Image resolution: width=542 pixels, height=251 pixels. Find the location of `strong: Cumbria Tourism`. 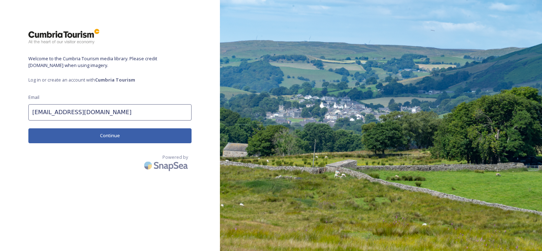

strong: Cumbria Tourism is located at coordinates (115, 80).